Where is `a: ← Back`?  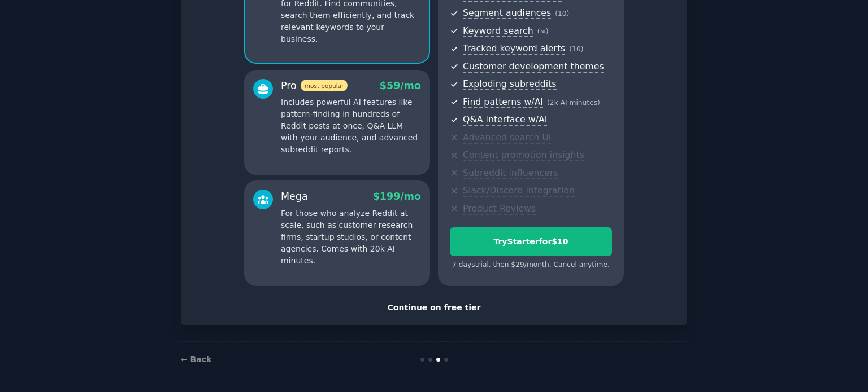 a: ← Back is located at coordinates (196, 360).